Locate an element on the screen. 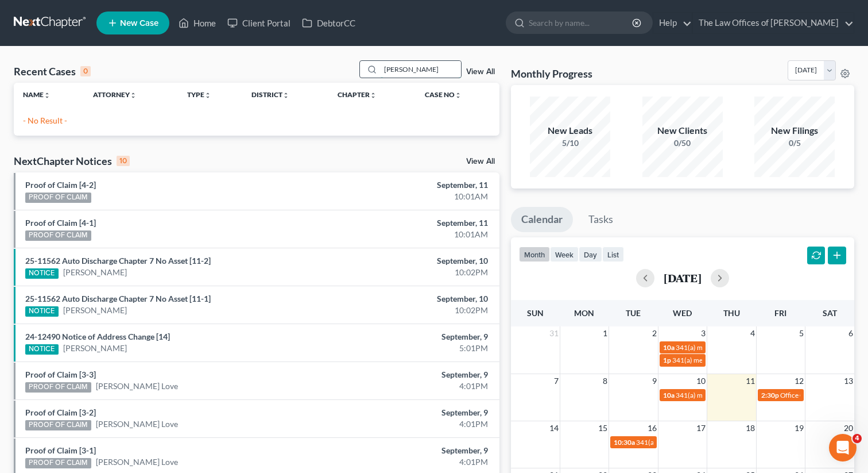  a: Tasks is located at coordinates (601, 219).